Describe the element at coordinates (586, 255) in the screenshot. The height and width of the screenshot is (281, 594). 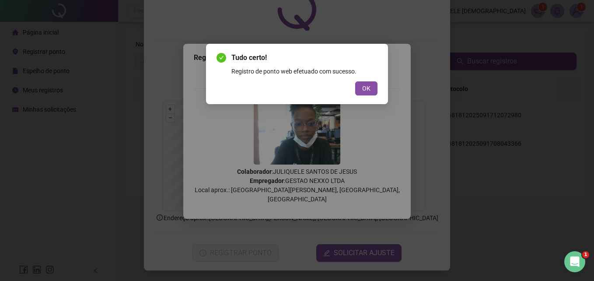
I see `span: 1` at that location.